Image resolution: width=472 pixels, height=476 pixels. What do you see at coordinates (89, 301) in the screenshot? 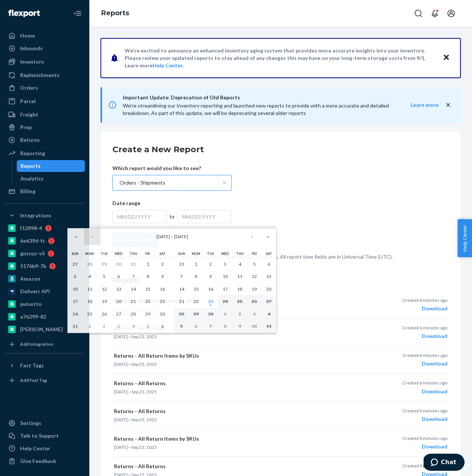
I see `abbr: August 18, 2025` at bounding box center [89, 301].